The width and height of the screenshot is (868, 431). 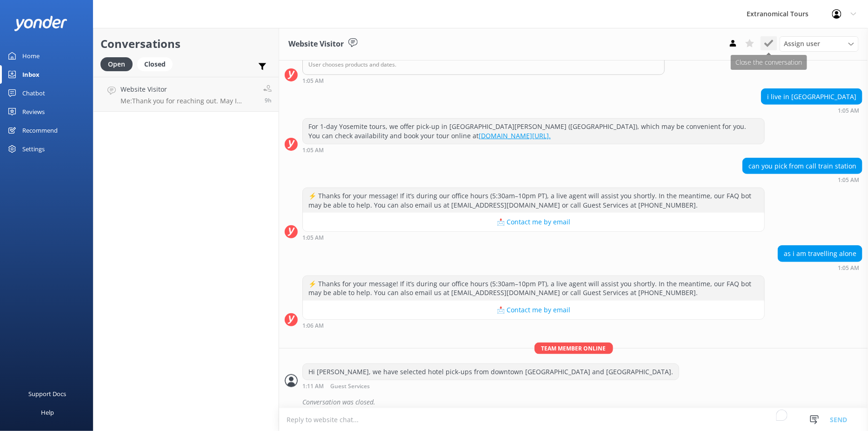 What do you see at coordinates (186, 94) in the screenshot?
I see `a: Website VisitorMe:Thank you for reaching out. May I kindly ask which tour you are referring to?9h` at bounding box center [186, 94].